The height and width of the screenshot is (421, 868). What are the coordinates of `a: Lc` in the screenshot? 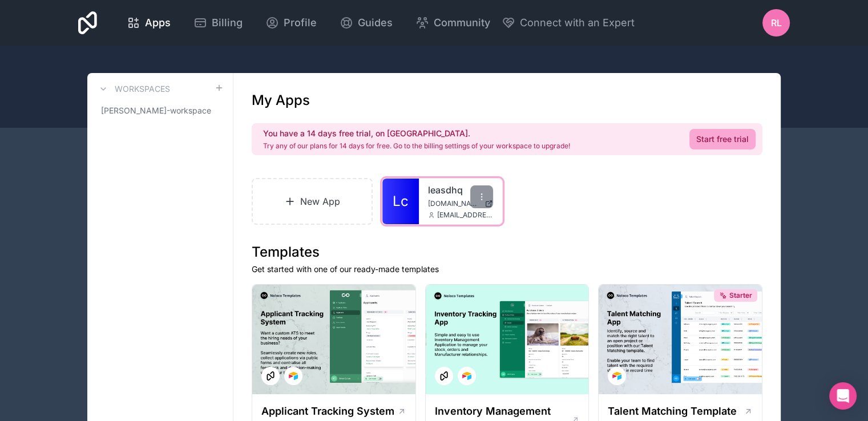 It's located at (401, 201).